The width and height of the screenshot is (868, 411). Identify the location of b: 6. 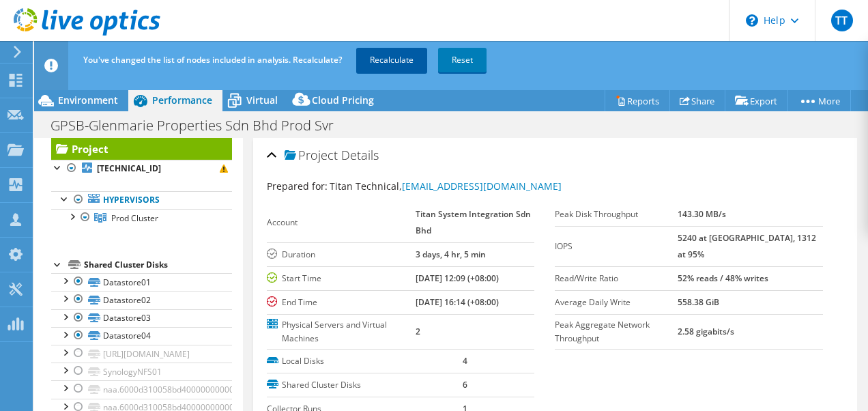
(465, 384).